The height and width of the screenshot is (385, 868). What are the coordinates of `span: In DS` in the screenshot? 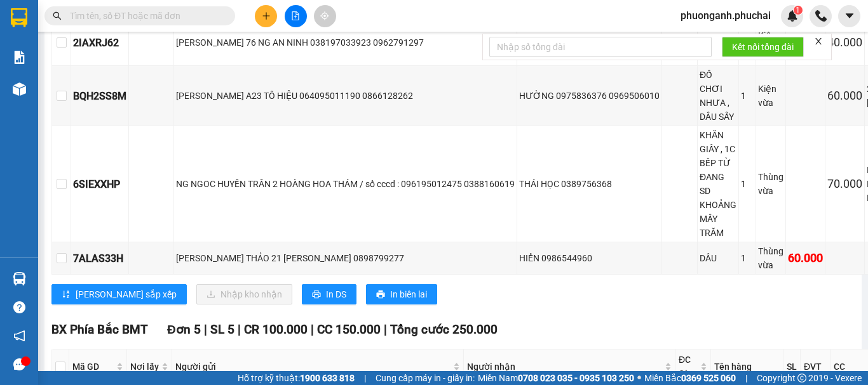 It's located at (336, 295).